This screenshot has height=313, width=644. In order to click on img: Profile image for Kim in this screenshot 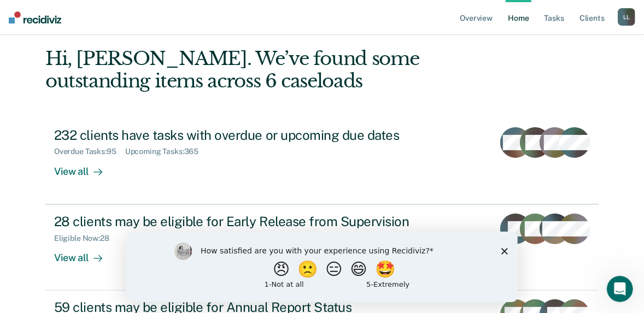, I will do `click(57, 19)`.